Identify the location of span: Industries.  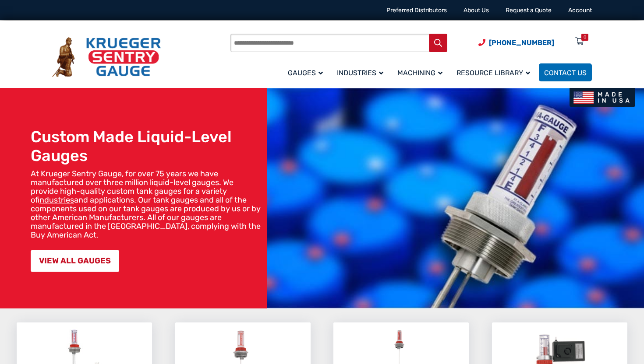
(360, 72).